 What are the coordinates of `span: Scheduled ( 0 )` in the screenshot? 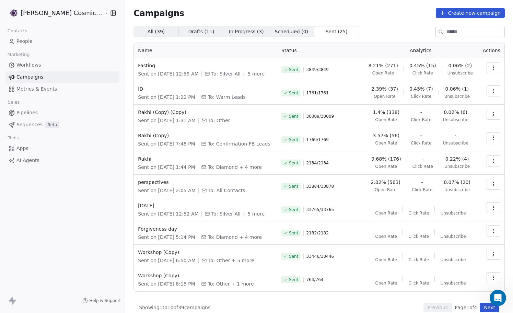 It's located at (292, 32).